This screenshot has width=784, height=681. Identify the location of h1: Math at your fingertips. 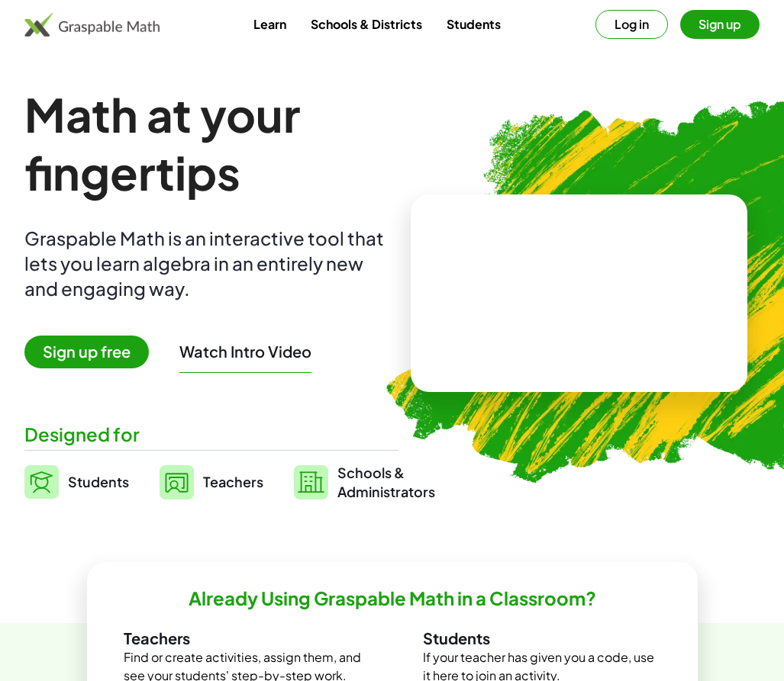
(211, 143).